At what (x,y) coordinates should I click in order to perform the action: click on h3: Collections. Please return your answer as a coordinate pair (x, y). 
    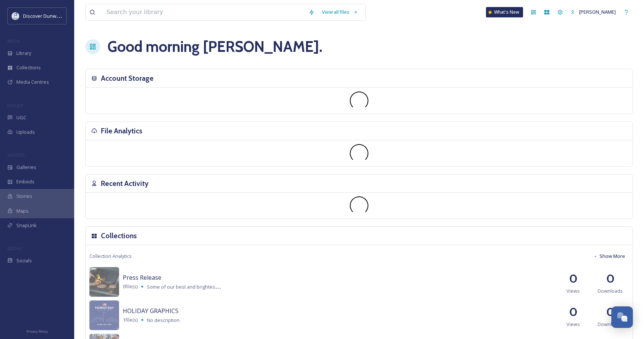
    Looking at the image, I should click on (119, 236).